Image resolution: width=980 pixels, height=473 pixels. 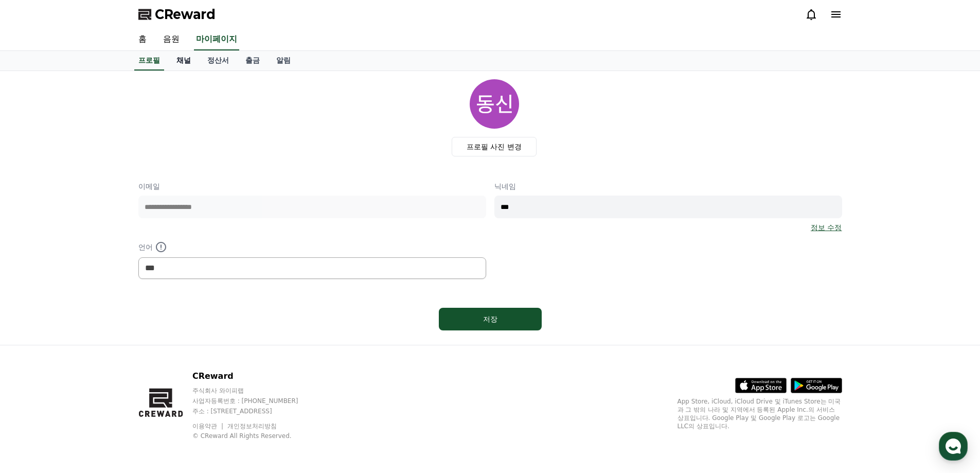 What do you see at coordinates (827, 228) in the screenshot?
I see `a: 정보 수정` at bounding box center [827, 228].